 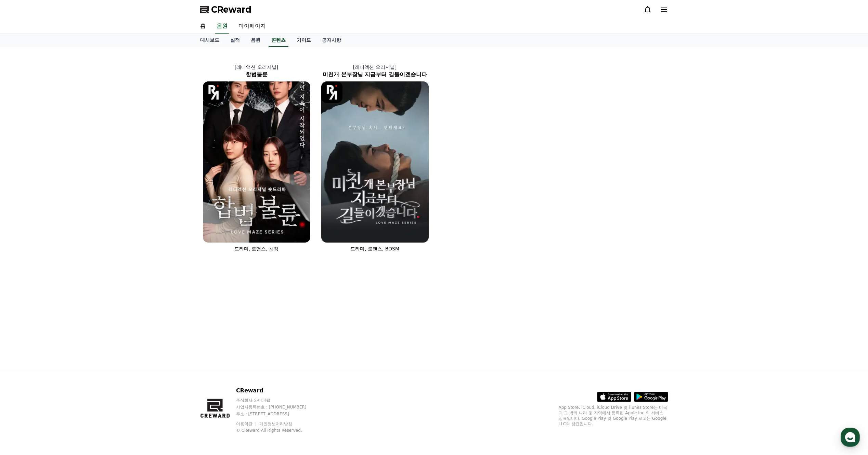 What do you see at coordinates (256, 75) in the screenshot?
I see `h2: 합법불륜` at bounding box center [256, 75].